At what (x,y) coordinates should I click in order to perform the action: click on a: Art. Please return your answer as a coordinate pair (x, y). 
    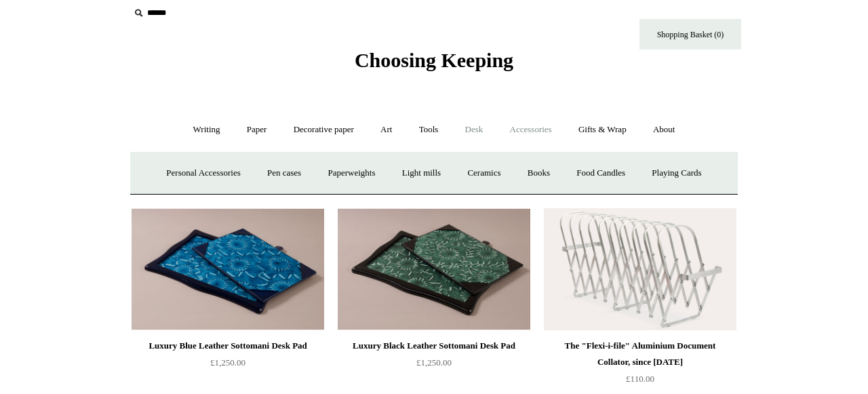
    Looking at the image, I should click on (386, 129).